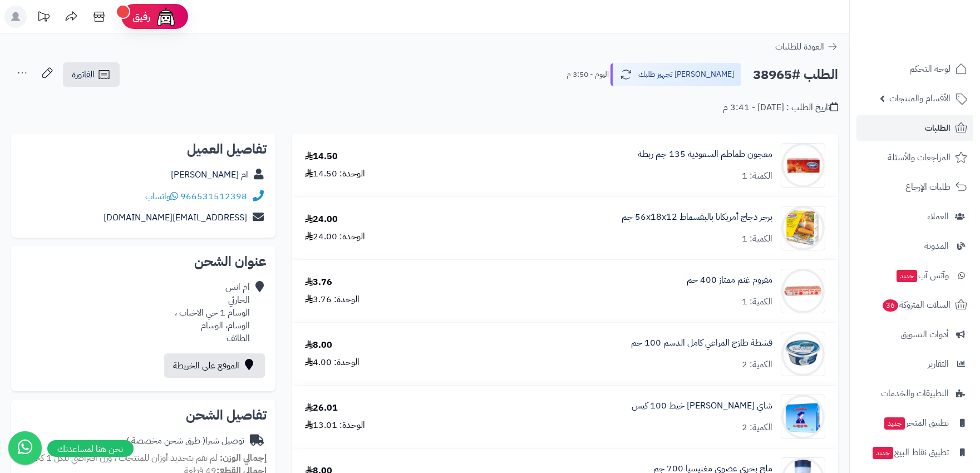 This screenshot has width=980, height=473. Describe the element at coordinates (803, 291) in the screenshot. I see `img: 1309a3d29111c74b30a2de28582b0b20a417-90x90.jpg` at that location.